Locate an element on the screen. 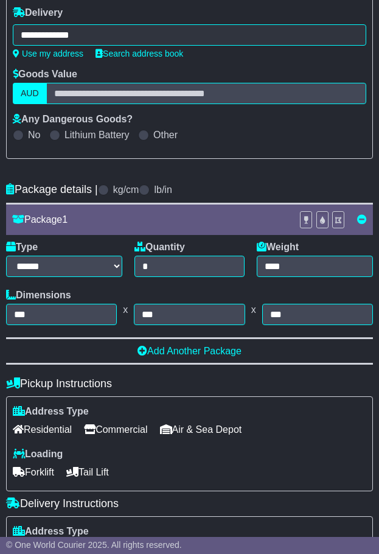  label: Weight is located at coordinates (278, 247).